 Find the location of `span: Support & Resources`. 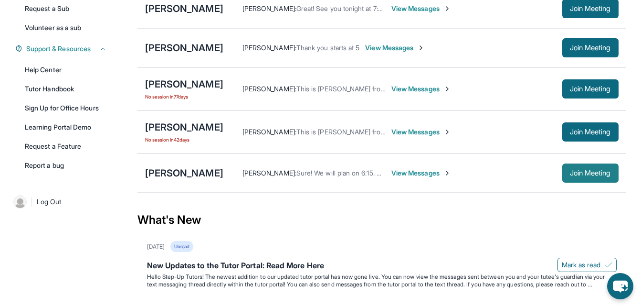

span: Support & Resources is located at coordinates (58, 49).